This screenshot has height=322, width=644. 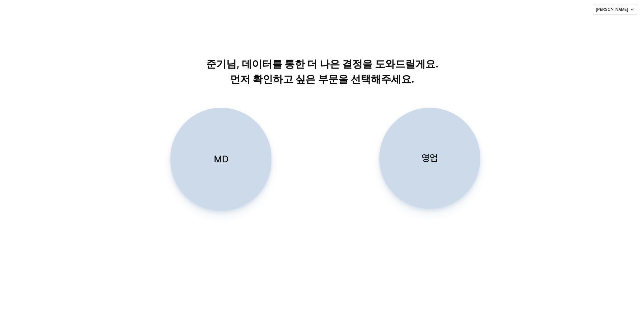 What do you see at coordinates (430, 158) in the screenshot?
I see `p: 영업` at bounding box center [430, 158].